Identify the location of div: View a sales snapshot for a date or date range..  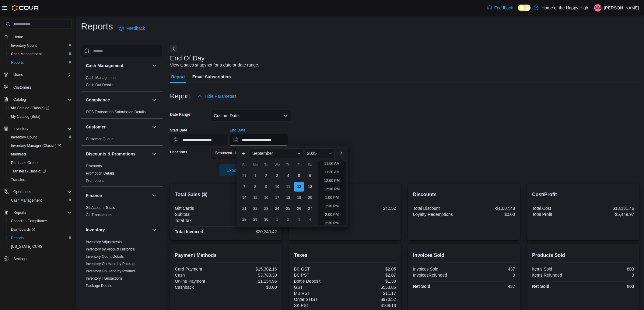
(214, 65).